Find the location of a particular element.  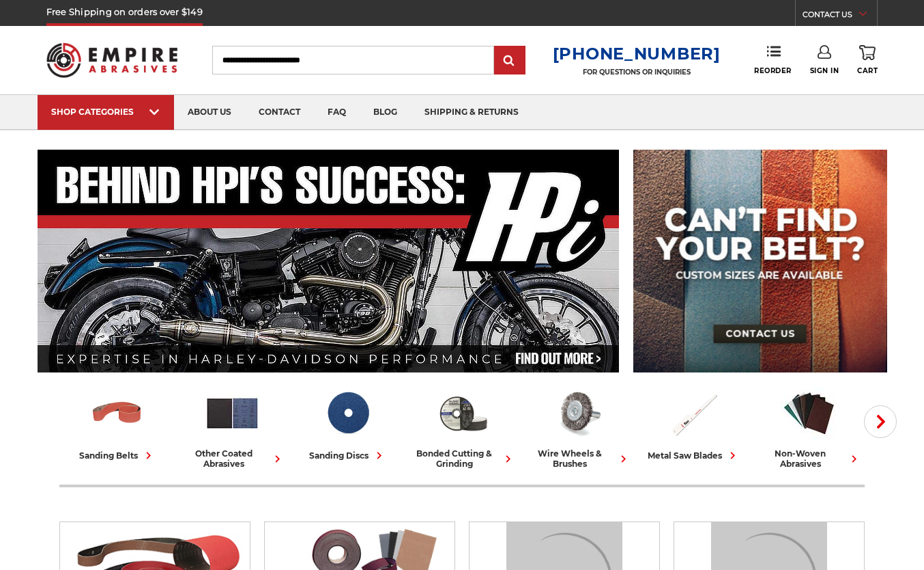

div: wire wheels & brushes is located at coordinates (578, 458).